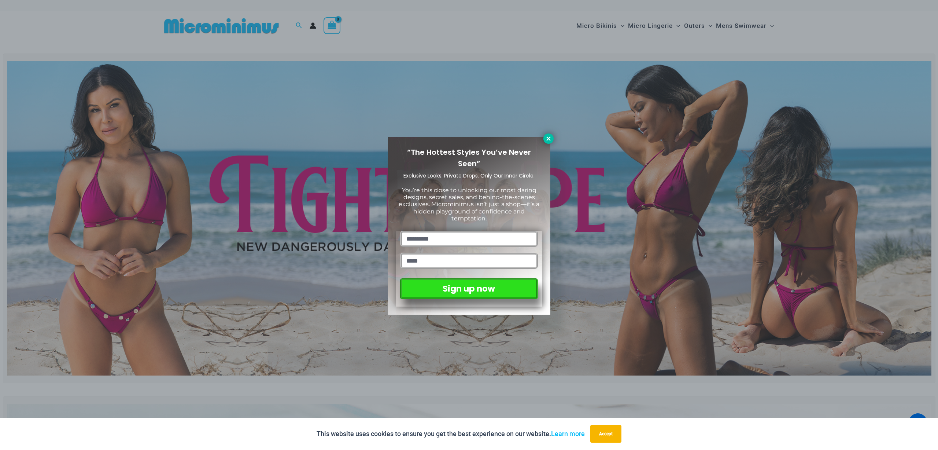 The width and height of the screenshot is (938, 450). What do you see at coordinates (469, 176) in the screenshot?
I see `span: Exclusive Looks. Private Drops. Only Our Inner Circle.` at bounding box center [469, 176].